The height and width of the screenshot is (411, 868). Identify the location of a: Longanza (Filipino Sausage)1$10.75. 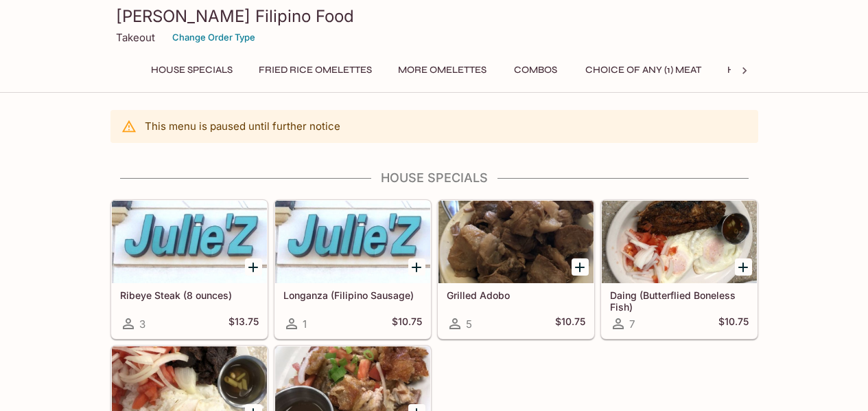
(352, 269).